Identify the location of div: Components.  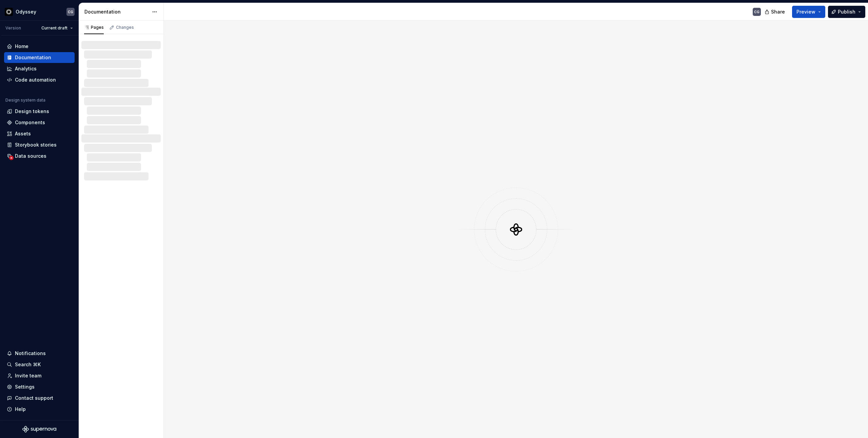
(30, 123).